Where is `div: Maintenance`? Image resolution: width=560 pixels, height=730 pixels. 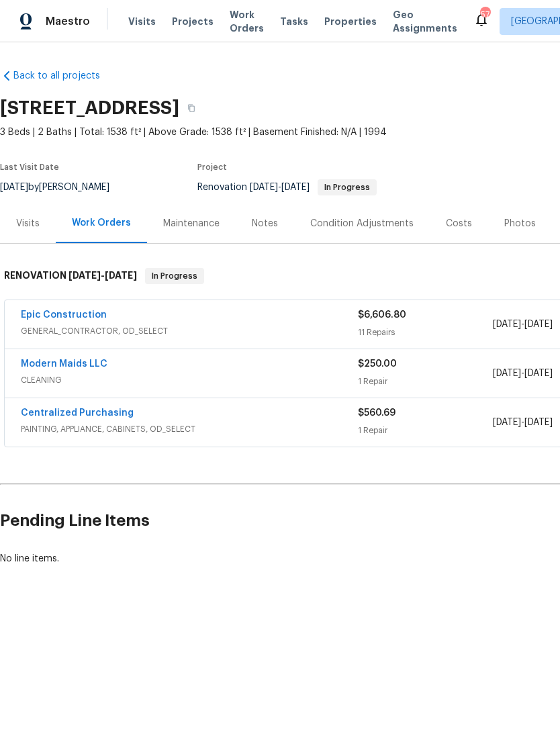 div: Maintenance is located at coordinates (191, 224).